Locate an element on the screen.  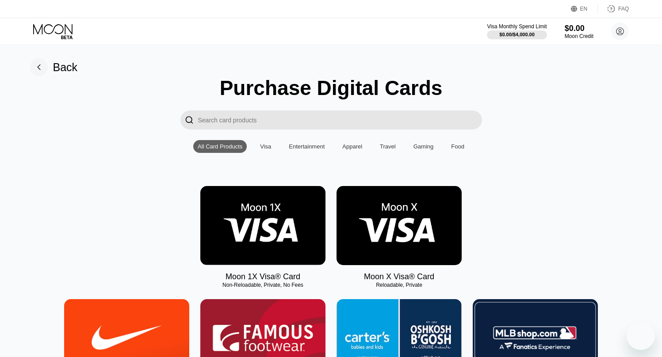
div: Food is located at coordinates (458, 146).